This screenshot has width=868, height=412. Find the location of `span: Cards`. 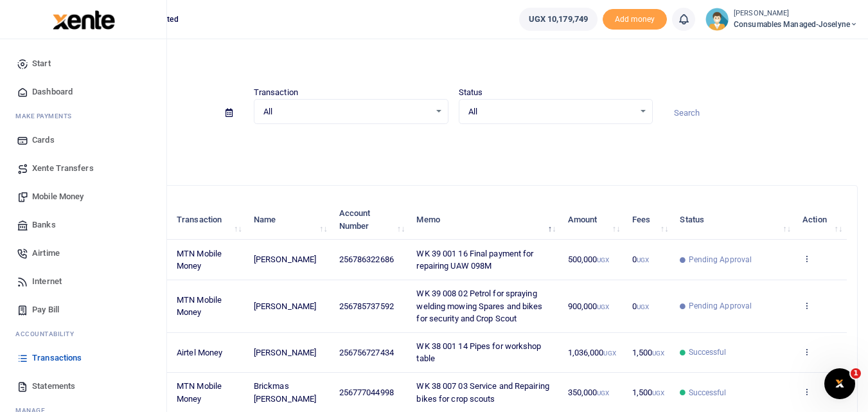

span: Cards is located at coordinates (43, 140).